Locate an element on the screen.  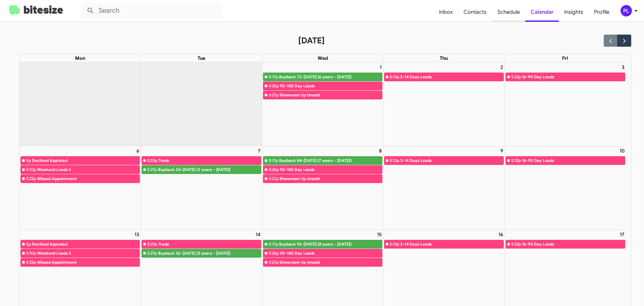
span: Calendar is located at coordinates (542, 12).